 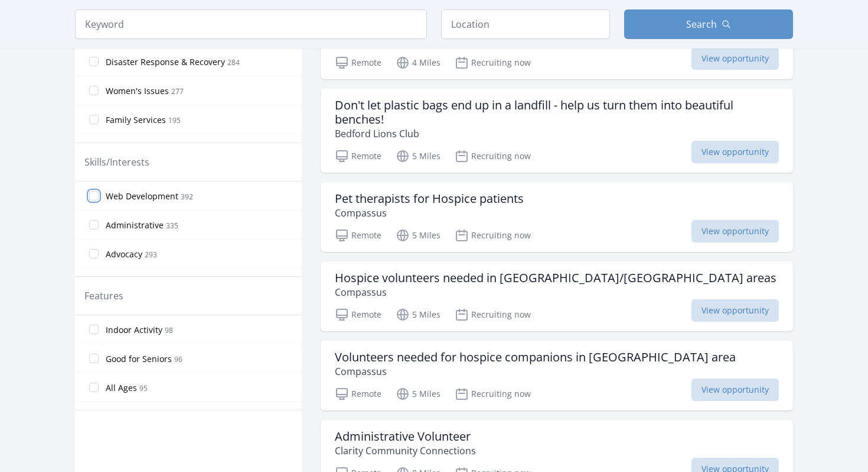 I want to click on a: Don't let plastic bags end up in a landfill - help us turn them into beautiful benches! Bedford L..., so click(x=557, y=131).